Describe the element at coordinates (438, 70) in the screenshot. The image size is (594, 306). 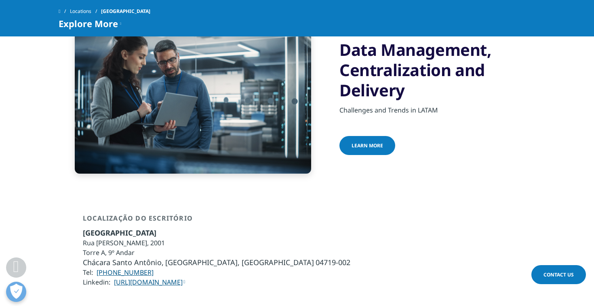
I see `h3: Data Management, Centralization and Delivery` at that location.